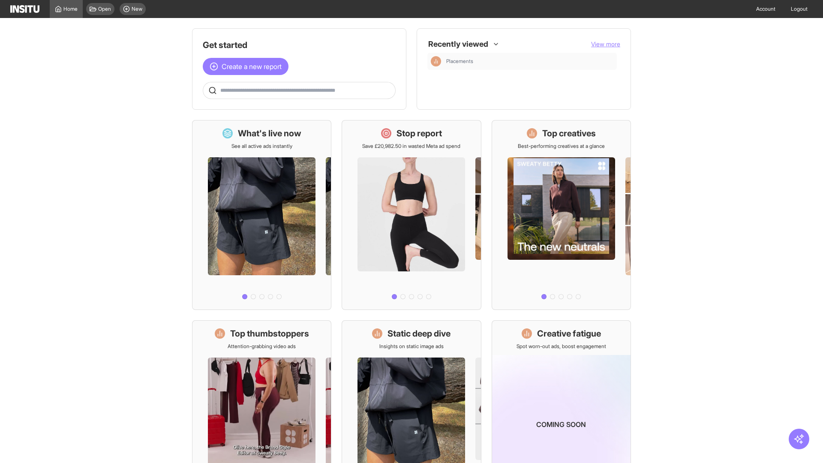  What do you see at coordinates (269, 133) in the screenshot?
I see `h1: What's live now` at bounding box center [269, 133].